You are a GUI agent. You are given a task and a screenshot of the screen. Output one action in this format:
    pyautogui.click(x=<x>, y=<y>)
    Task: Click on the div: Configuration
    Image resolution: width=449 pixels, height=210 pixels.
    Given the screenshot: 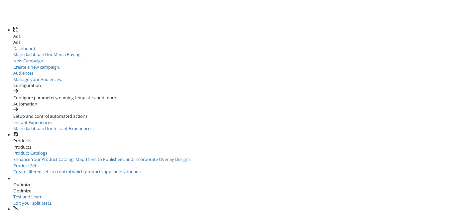 What is the action you would take?
    pyautogui.click(x=231, y=85)
    